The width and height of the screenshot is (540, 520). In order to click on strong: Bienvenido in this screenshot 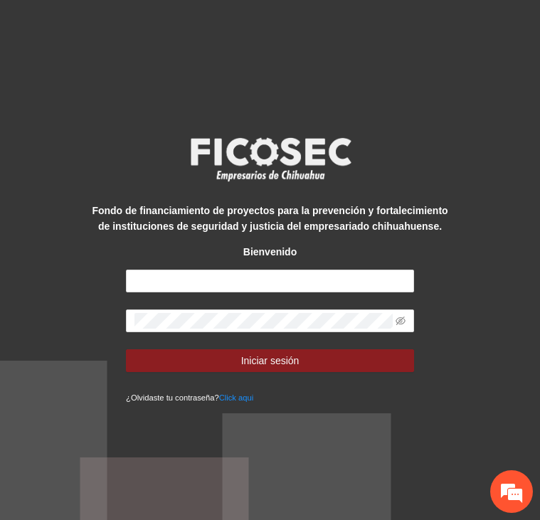, I will do `click(270, 252)`.